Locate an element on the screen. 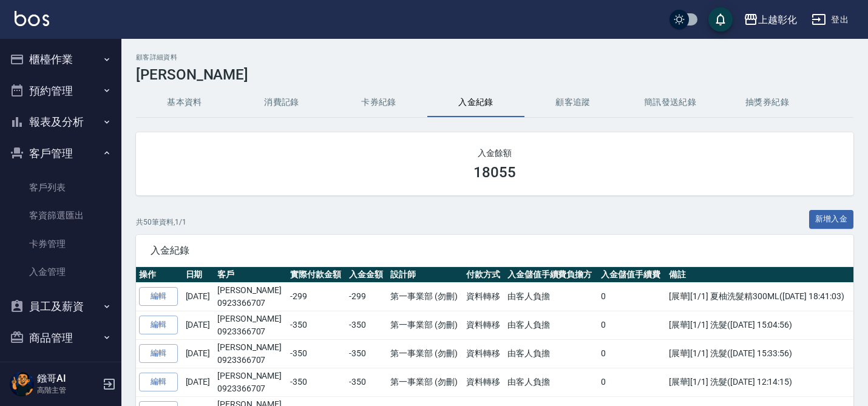 This screenshot has width=868, height=406. th: 付款方式 is located at coordinates (484, 275).